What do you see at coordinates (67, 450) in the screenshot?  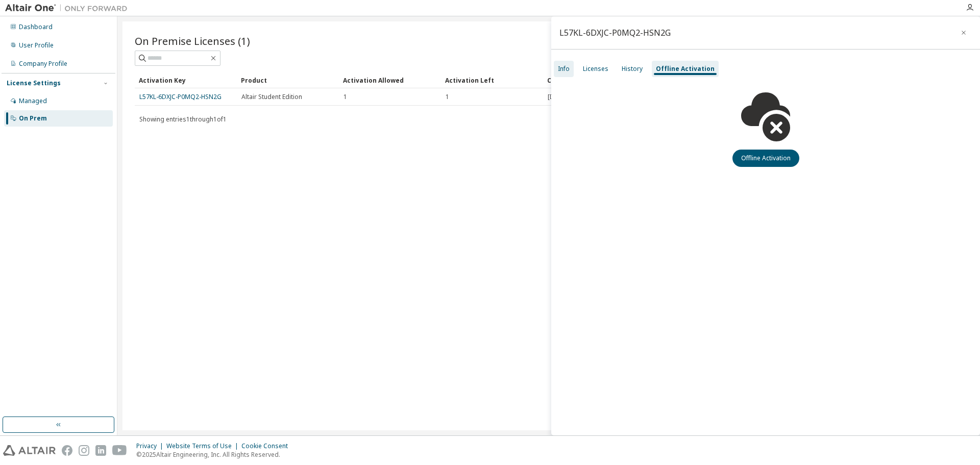 I see `img: facebook.svg` at bounding box center [67, 450].